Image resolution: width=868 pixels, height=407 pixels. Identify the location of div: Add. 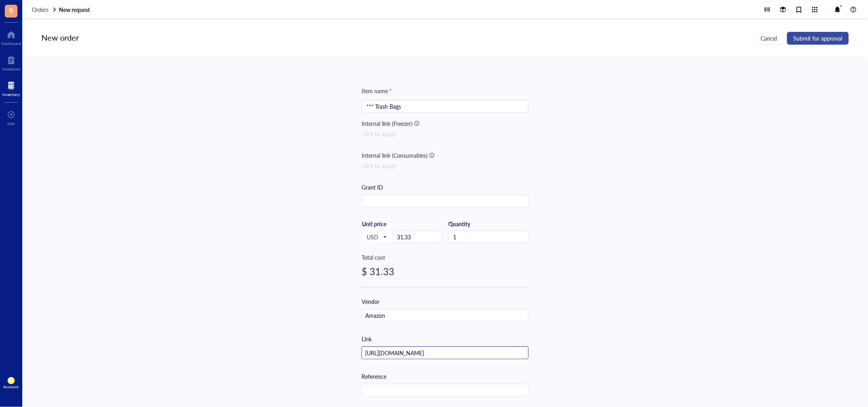
(11, 123).